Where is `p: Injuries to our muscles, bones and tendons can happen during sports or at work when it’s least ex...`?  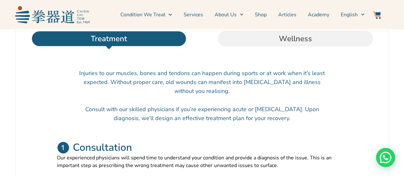
p: Injuries to our muscles, bones and tendons can happen during sports or at work when it’s least ex... is located at coordinates (202, 82).